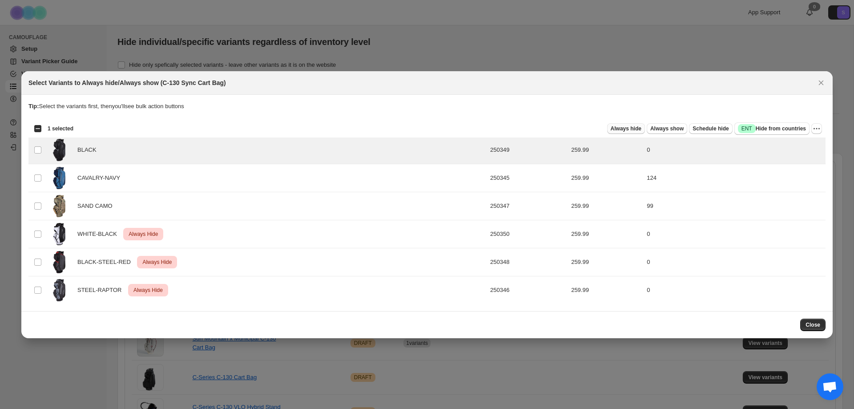 Image resolution: width=854 pixels, height=409 pixels. Describe the element at coordinates (59, 234) in the screenshot. I see `img: 250350-White_Black.webp` at that location.